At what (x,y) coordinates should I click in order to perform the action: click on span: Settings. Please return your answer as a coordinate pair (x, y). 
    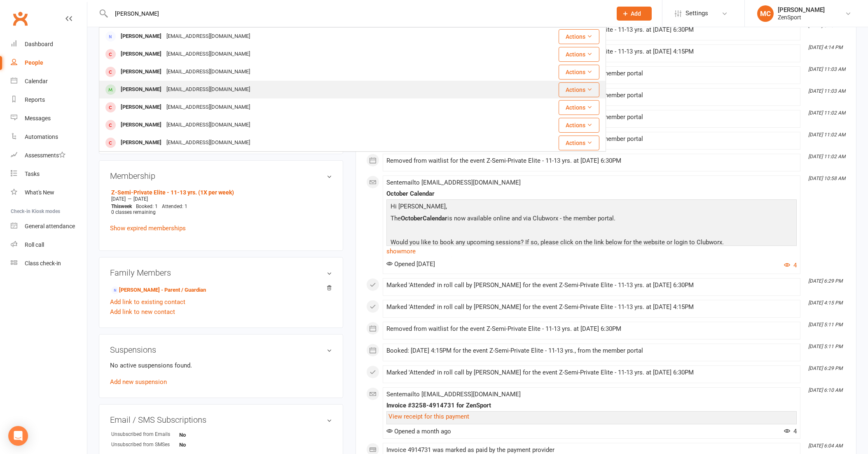
    Looking at the image, I should click on (697, 13).